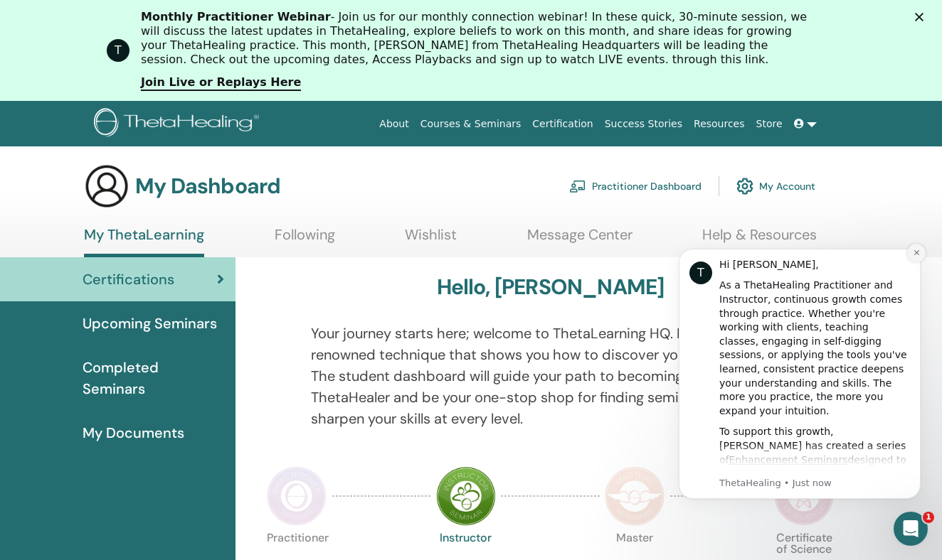  I want to click on div: Close, so click(922, 17).